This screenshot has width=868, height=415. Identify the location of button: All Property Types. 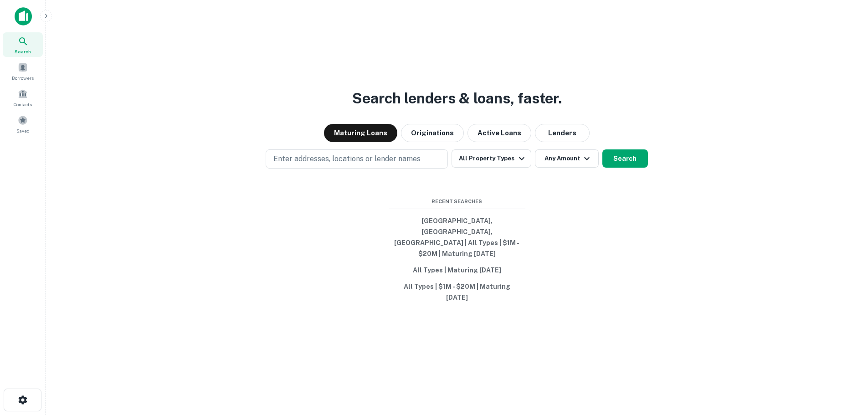
(491, 159).